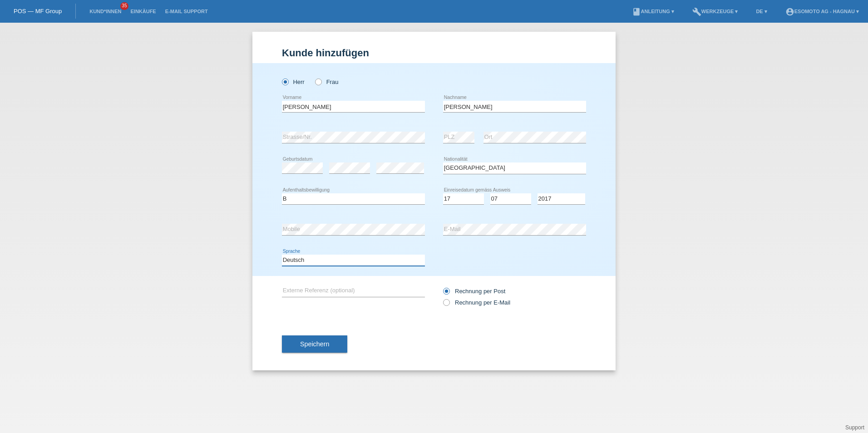 Image resolution: width=868 pixels, height=433 pixels. Describe the element at coordinates (446, 293) in the screenshot. I see `input: Rechnung per Post` at that location.